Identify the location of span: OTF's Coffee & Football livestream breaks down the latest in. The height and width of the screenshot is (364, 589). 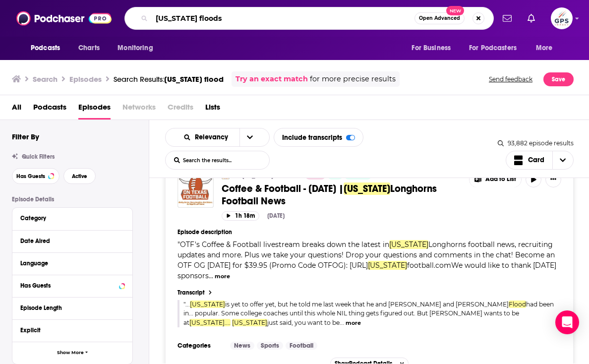
(285, 244).